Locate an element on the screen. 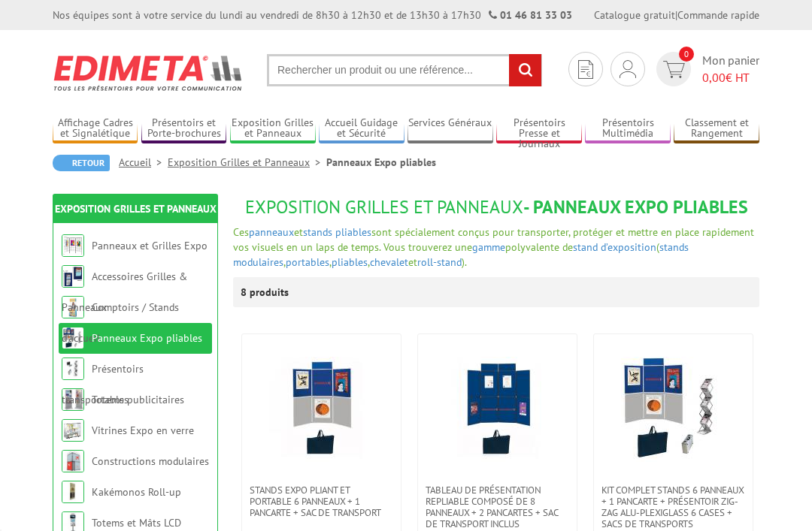 This screenshot has height=531, width=812. img: Edimeta is located at coordinates (148, 73).